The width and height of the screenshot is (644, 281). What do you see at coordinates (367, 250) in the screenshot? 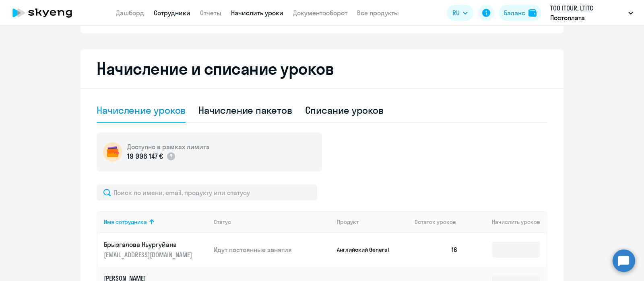
I see `p: Английский General` at bounding box center [367, 250].